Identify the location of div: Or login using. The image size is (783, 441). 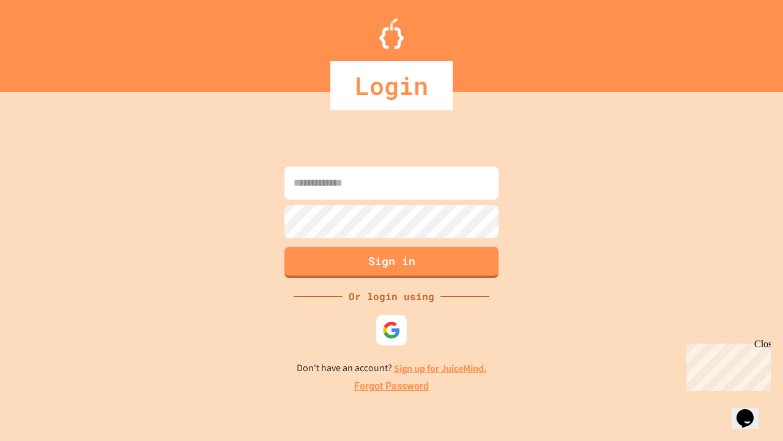
(392, 296).